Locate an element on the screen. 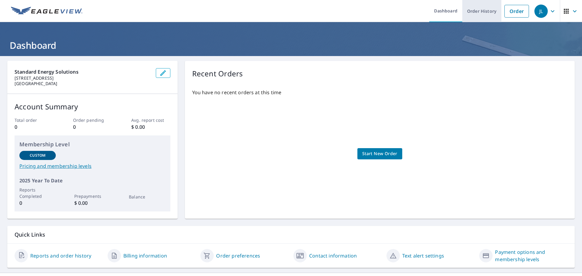 Image resolution: width=582 pixels, height=276 pixels. p: Balance is located at coordinates (147, 197).